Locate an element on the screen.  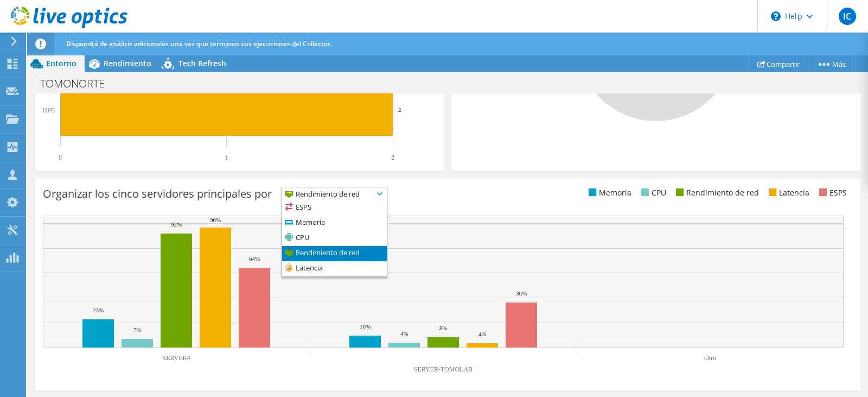
text: SERVER4 is located at coordinates (176, 358).